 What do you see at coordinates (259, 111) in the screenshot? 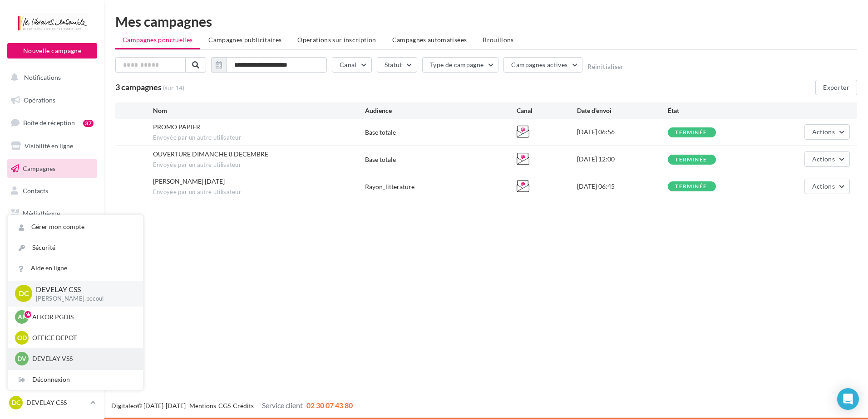
I see `div: Nom` at bounding box center [259, 111].